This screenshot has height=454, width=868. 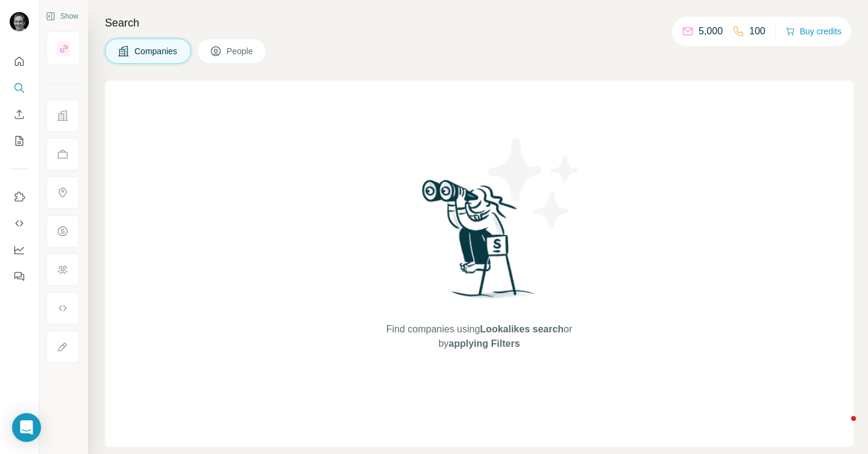 I want to click on span: Companies, so click(x=156, y=51).